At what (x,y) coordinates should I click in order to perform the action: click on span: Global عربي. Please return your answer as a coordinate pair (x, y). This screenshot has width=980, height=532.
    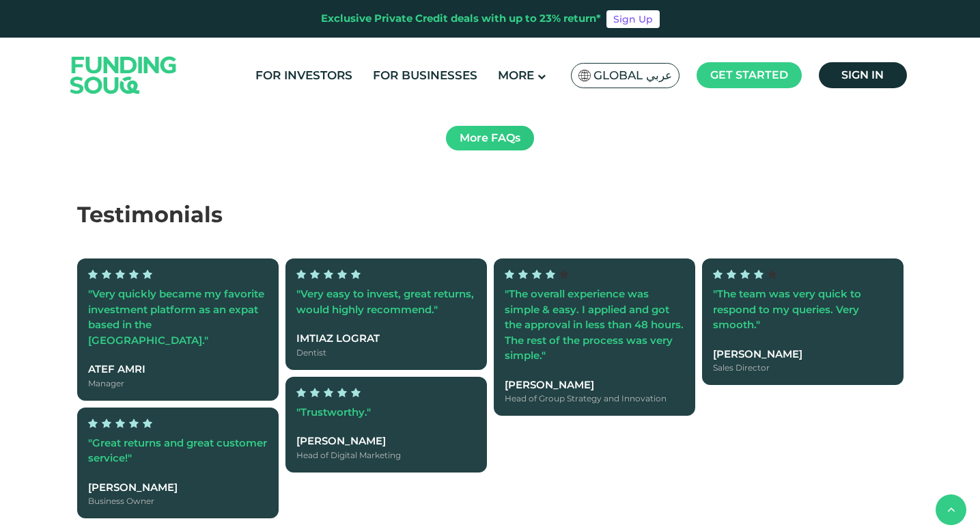
    Looking at the image, I should click on (633, 75).